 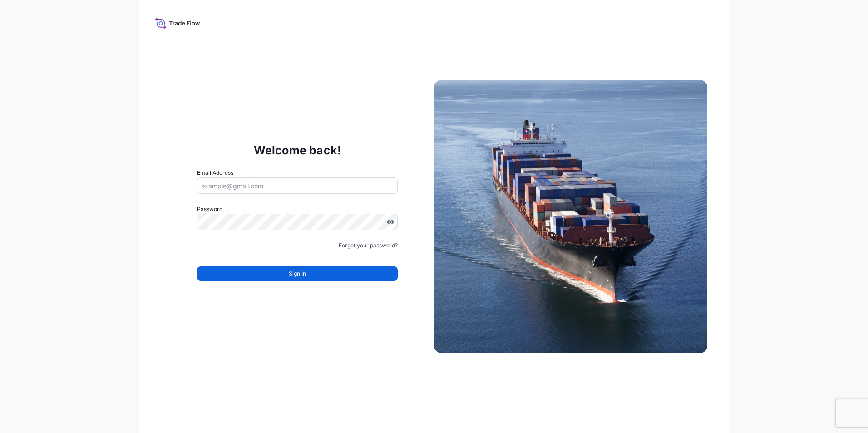 I want to click on img: Ship illustration, so click(x=571, y=216).